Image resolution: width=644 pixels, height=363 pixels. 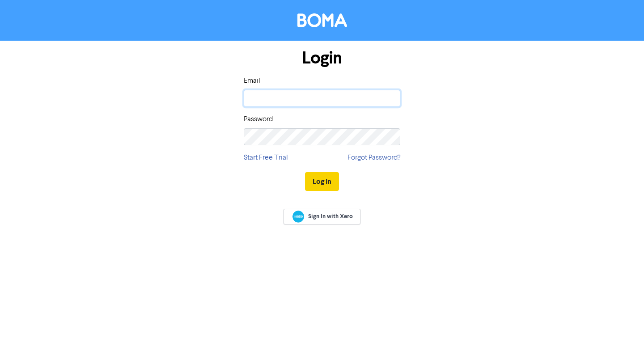 I want to click on img: BOMA Logo, so click(x=322, y=20).